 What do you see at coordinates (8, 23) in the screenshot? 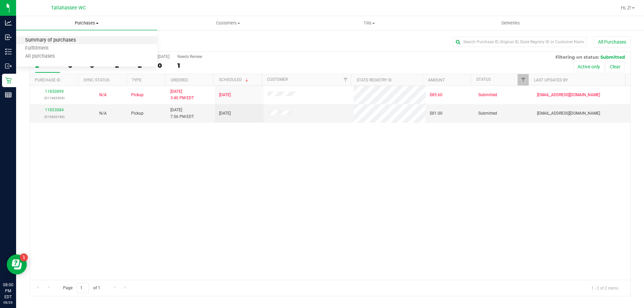
I see `inline-svg: Analytics` at bounding box center [8, 23].